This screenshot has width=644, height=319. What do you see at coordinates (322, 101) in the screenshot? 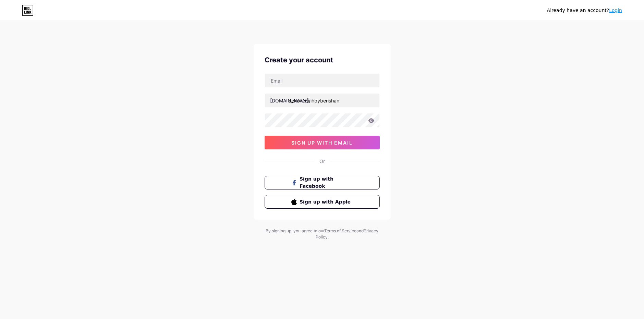
I see `input: username` at bounding box center [322, 101].